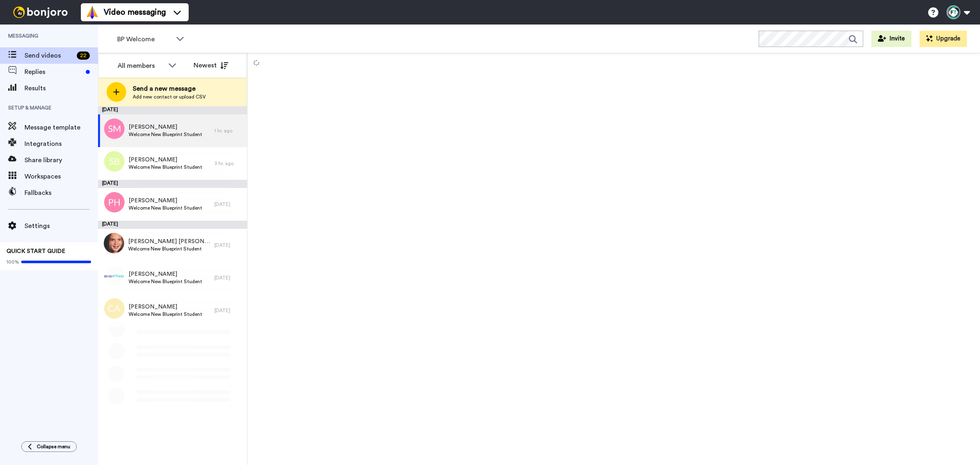 The height and width of the screenshot is (465, 980). I want to click on span: Collapse menu, so click(53, 447).